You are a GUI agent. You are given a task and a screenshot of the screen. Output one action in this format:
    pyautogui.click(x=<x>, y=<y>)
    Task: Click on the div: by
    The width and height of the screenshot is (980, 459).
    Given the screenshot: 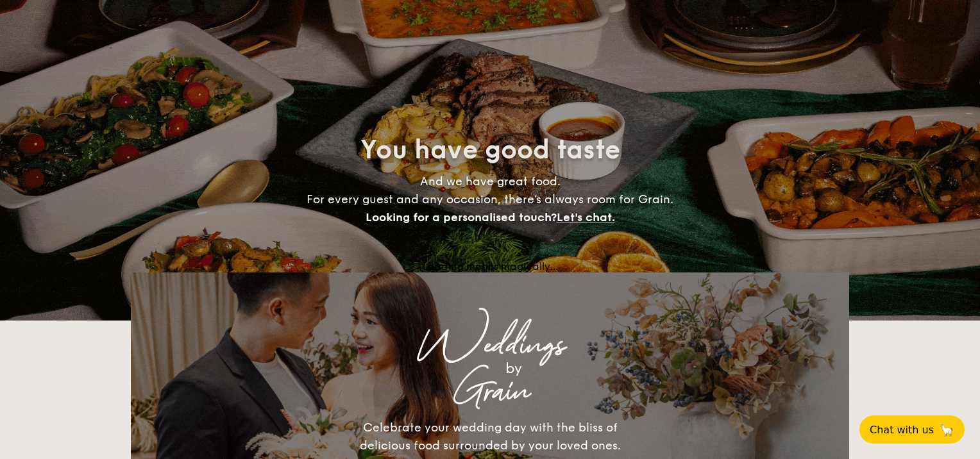 What is the action you would take?
    pyautogui.click(x=514, y=369)
    